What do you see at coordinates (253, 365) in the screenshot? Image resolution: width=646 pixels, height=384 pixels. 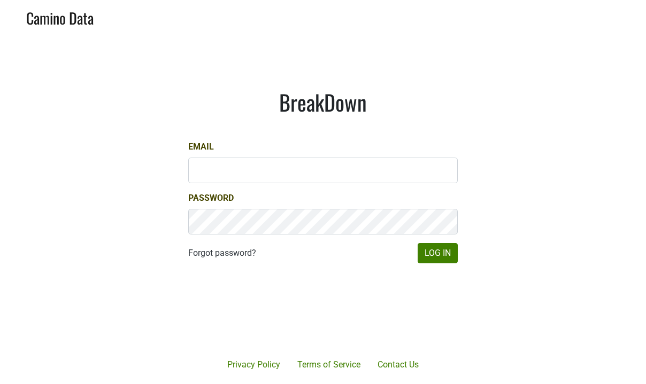 I see `a: Privacy Policy` at bounding box center [253, 365].